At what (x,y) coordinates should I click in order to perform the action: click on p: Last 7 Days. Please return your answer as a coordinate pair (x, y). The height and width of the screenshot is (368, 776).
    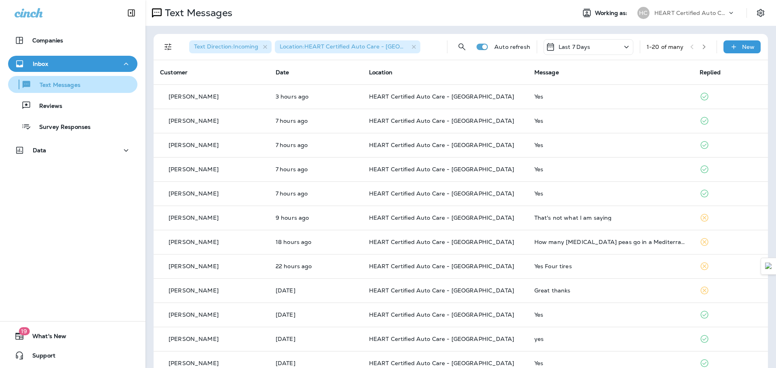
    Looking at the image, I should click on (574, 47).